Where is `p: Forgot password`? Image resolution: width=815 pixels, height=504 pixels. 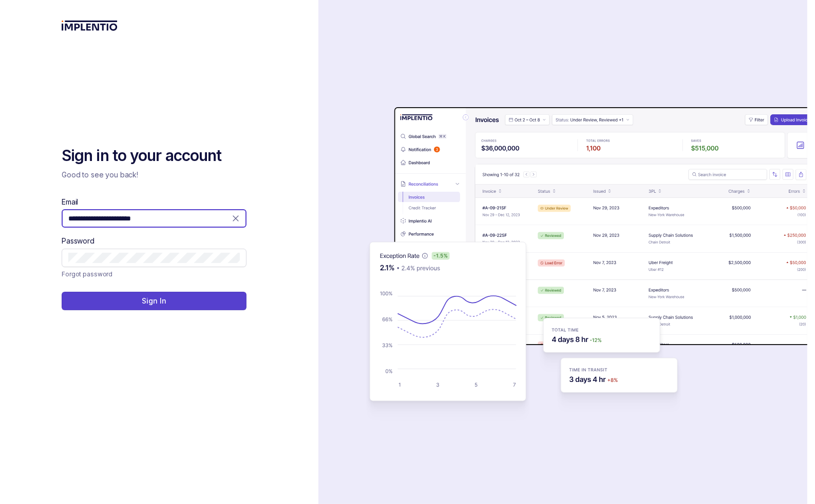 p: Forgot password is located at coordinates (87, 274).